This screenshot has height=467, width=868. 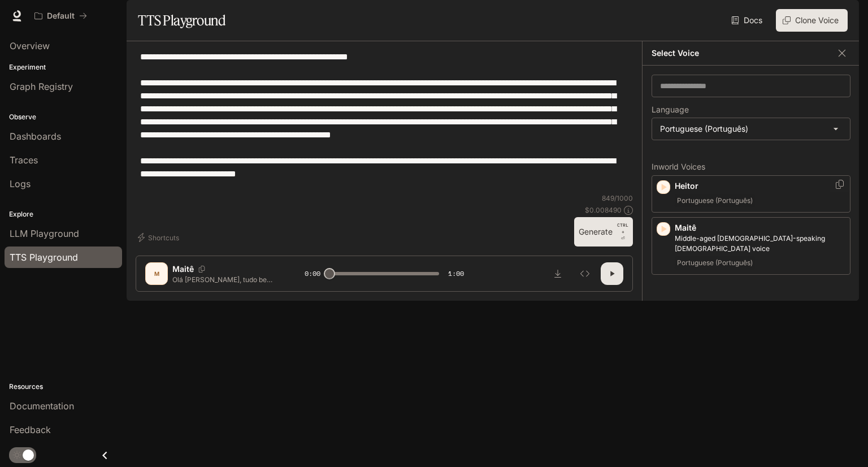 What do you see at coordinates (748, 20) in the screenshot?
I see `a: Docs` at bounding box center [748, 20].